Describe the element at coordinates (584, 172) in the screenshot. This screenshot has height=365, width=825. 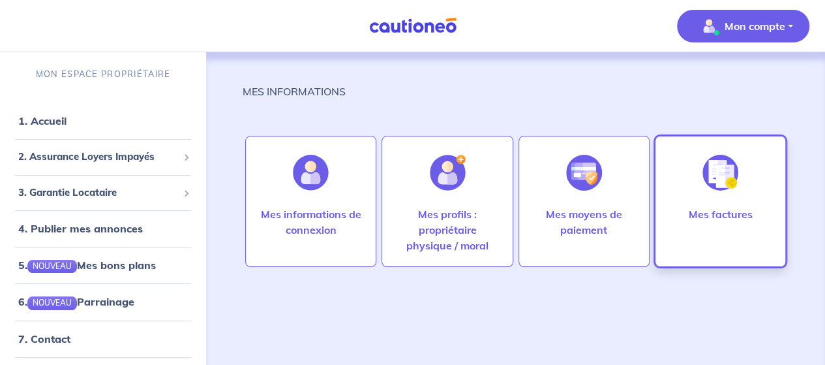
I see `img: illu_credit_card_no_anim.svg` at that location.